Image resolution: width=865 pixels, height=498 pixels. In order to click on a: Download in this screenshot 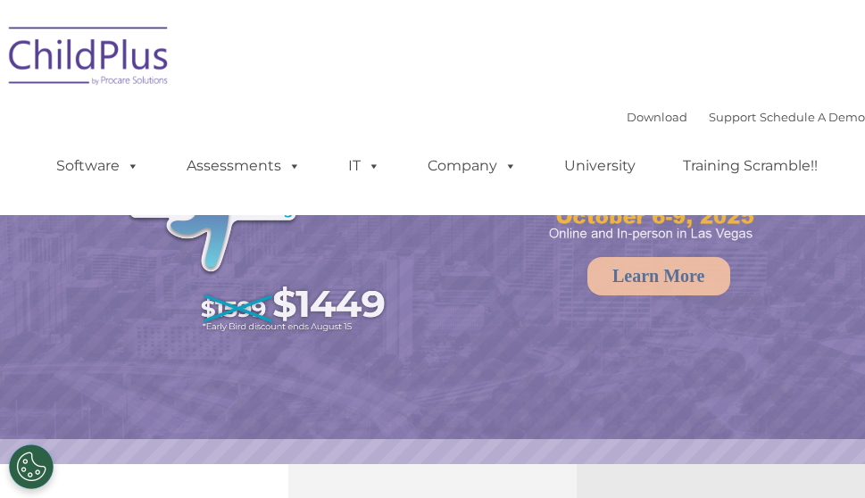, I will do `click(657, 117)`.